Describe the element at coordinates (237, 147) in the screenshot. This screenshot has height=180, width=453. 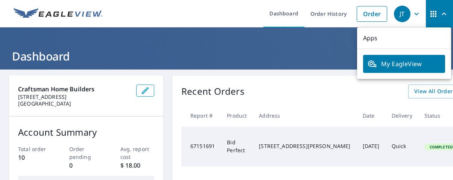
I see `td: Bid Perfect` at that location.